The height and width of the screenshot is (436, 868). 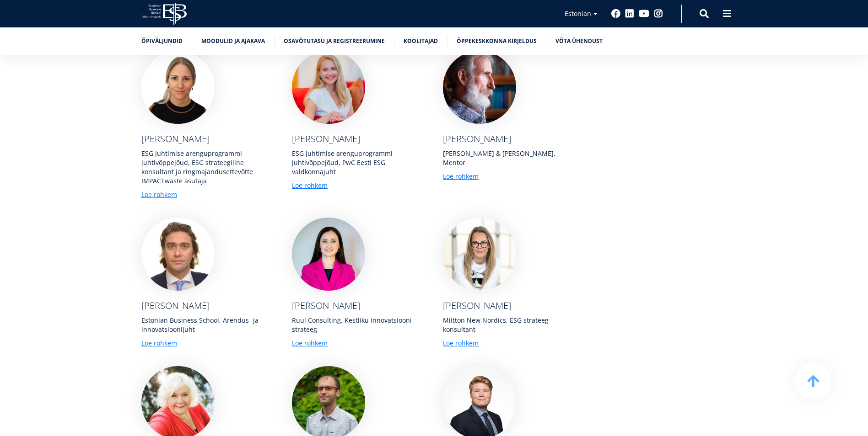 What do you see at coordinates (479, 87) in the screenshot?
I see `img: Aivar Haller, koolitaja EBSi ESG juhtimise arenguprogrammis` at bounding box center [479, 87].